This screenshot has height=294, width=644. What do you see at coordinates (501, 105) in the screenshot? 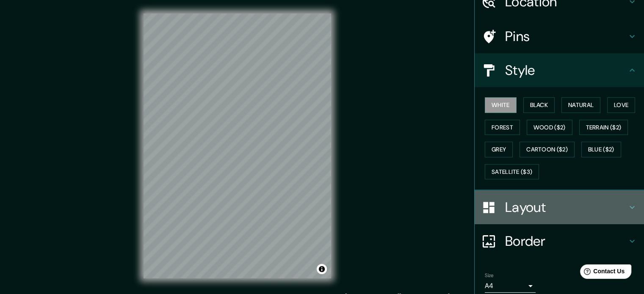
I see `button: White` at bounding box center [501, 105].